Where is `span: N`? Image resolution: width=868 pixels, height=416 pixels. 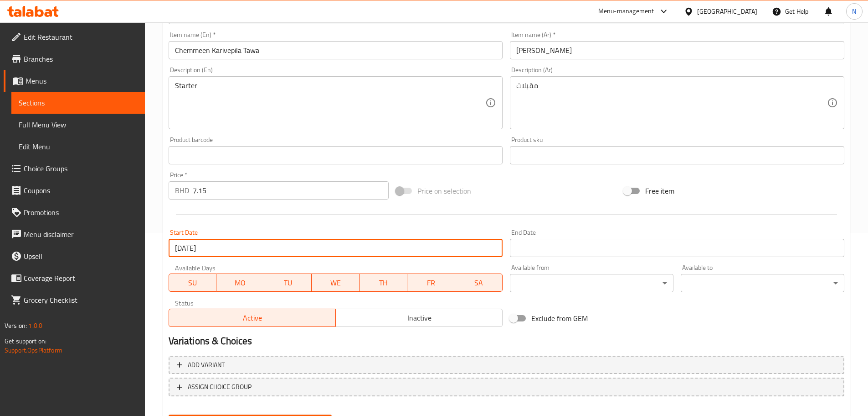 span: N is located at coordinates (854, 11).